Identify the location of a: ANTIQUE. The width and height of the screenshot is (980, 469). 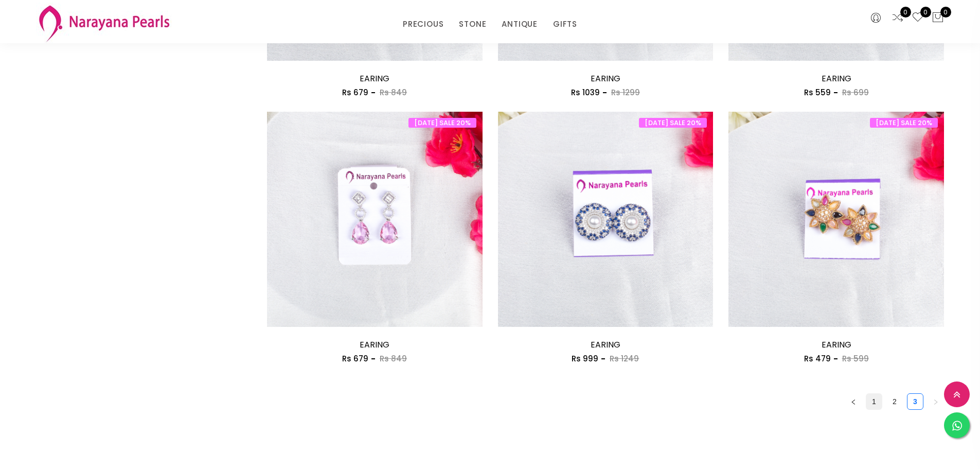
(520, 24).